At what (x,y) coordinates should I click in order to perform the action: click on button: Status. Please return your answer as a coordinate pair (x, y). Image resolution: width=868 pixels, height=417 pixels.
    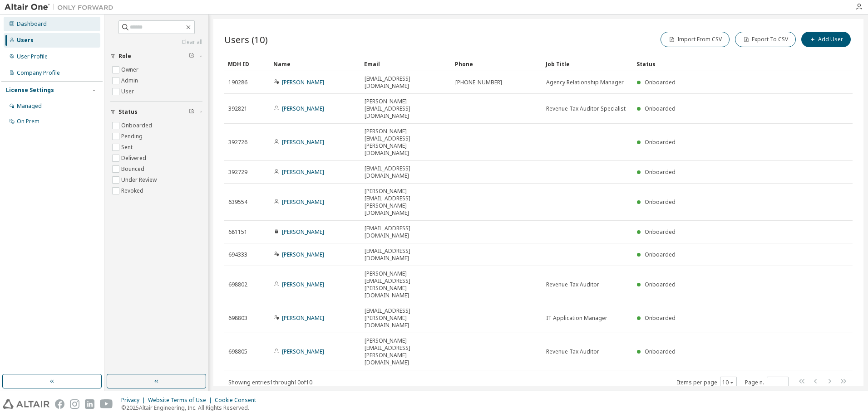
    Looking at the image, I should click on (156, 112).